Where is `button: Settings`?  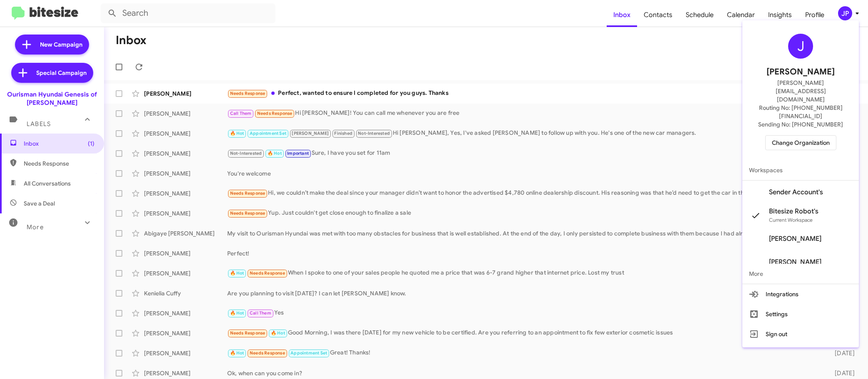
button: Settings is located at coordinates (801, 314).